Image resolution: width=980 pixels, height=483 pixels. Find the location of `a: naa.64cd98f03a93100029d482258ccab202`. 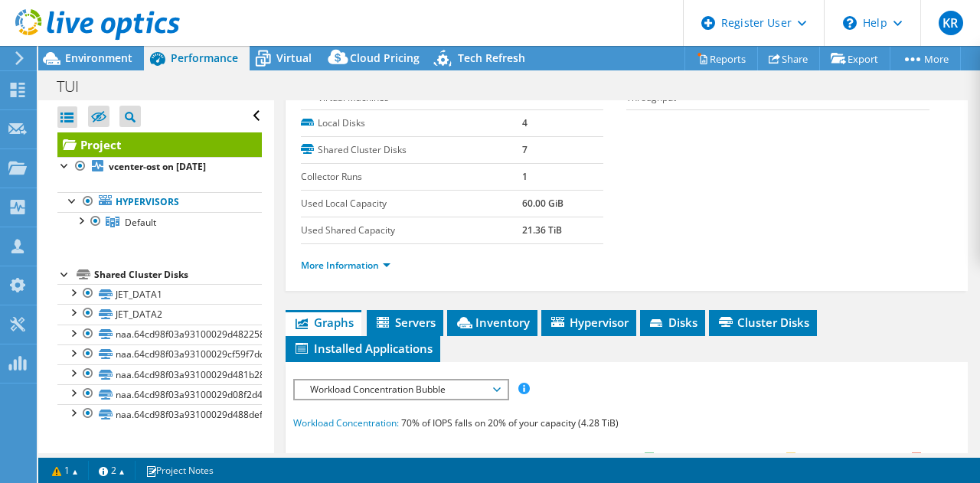

a: naa.64cd98f03a93100029d482258ccab202 is located at coordinates (159, 334).